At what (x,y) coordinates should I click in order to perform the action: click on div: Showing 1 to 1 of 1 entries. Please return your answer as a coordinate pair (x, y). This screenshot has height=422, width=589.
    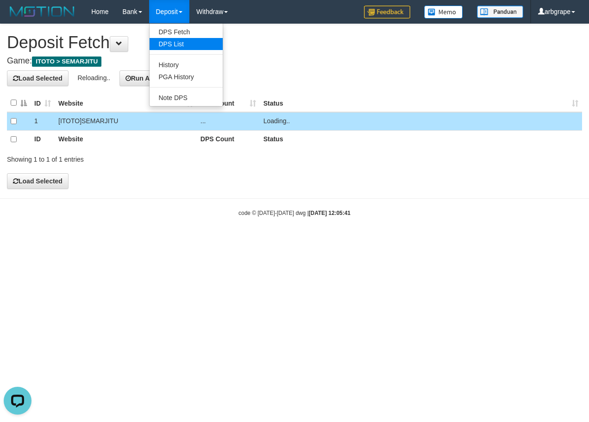
    Looking at the image, I should click on (123, 157).